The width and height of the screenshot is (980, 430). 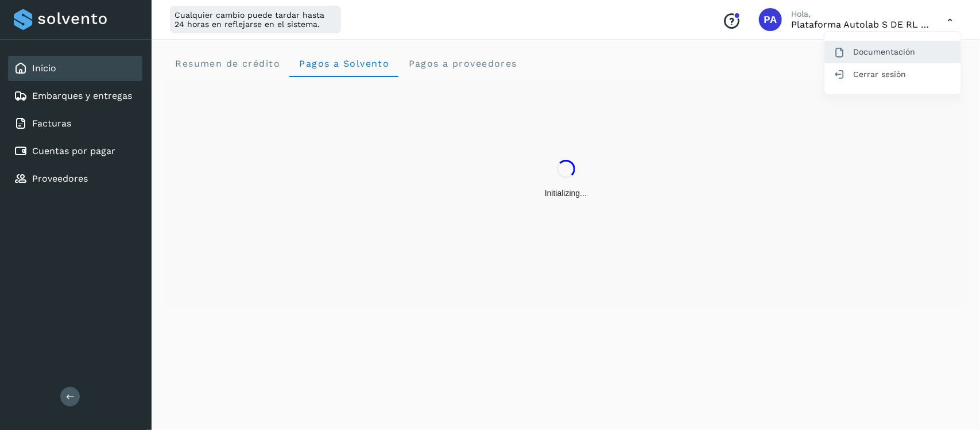 I want to click on a: Facturas, so click(x=52, y=123).